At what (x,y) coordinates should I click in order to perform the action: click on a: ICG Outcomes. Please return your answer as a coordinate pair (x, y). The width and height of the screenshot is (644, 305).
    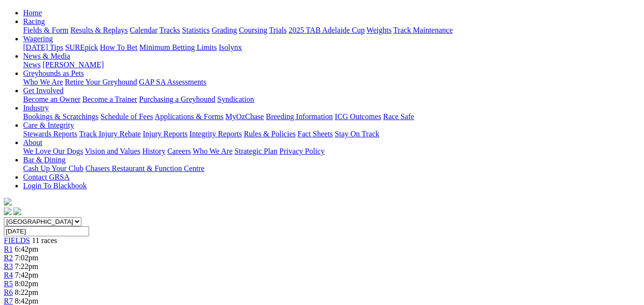
    Looking at the image, I should click on (358, 117).